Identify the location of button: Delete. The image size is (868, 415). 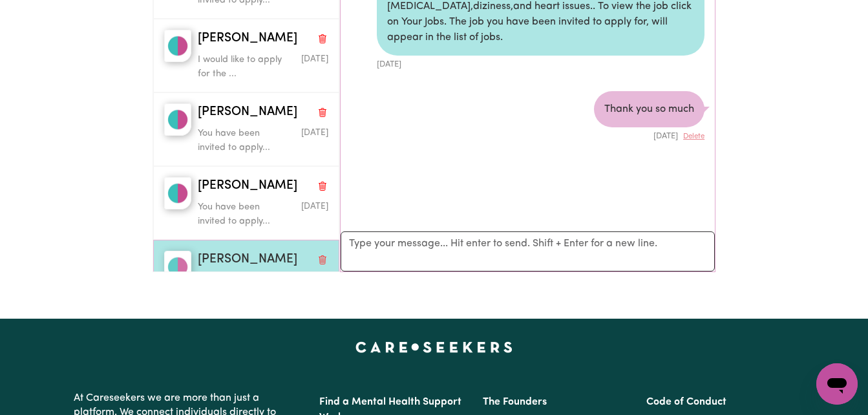
(693, 136).